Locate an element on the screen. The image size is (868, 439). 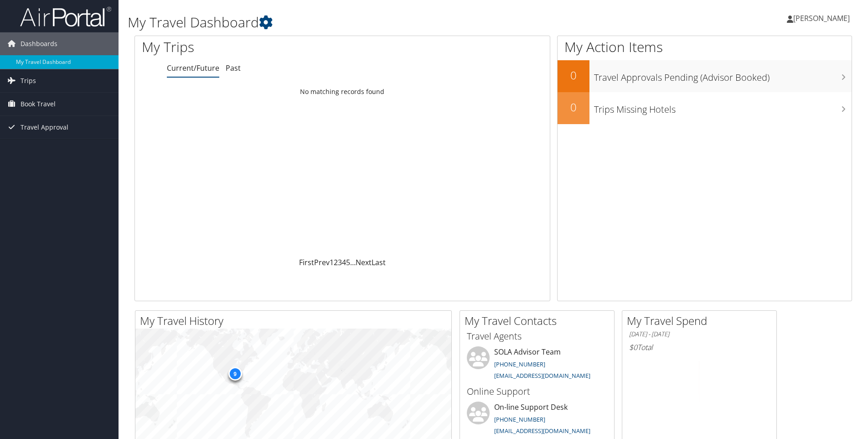
a: 5 is located at coordinates (348, 262).